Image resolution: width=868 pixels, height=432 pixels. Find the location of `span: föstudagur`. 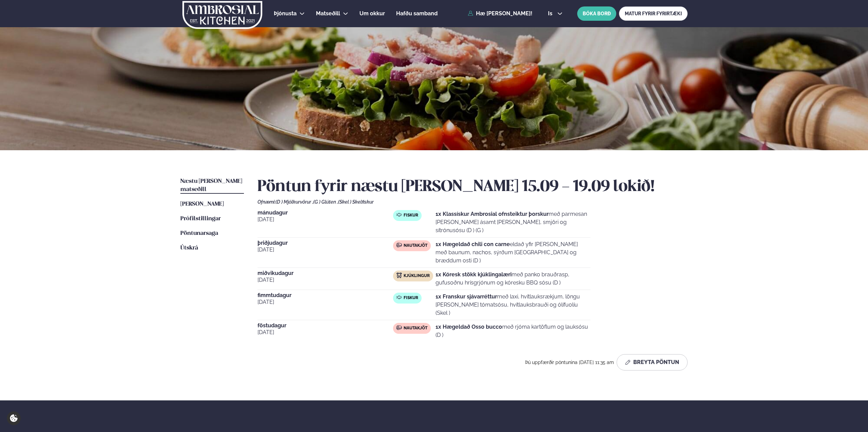

span: föstudagur is located at coordinates (325, 326).